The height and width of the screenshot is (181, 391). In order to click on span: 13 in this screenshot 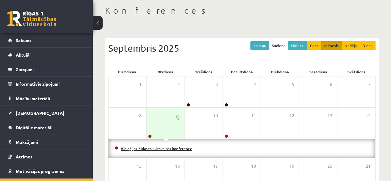, I will do `click(330, 116)`.